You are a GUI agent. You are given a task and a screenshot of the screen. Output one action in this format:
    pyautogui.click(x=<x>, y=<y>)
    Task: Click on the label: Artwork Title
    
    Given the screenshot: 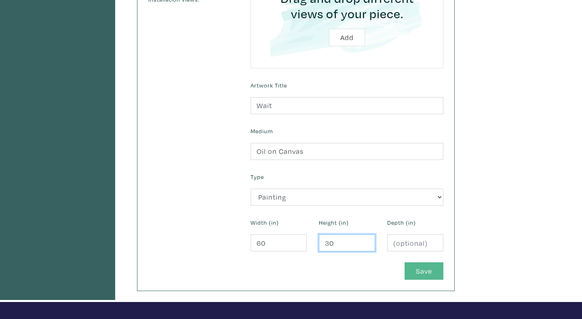 What is the action you would take?
    pyautogui.click(x=269, y=85)
    